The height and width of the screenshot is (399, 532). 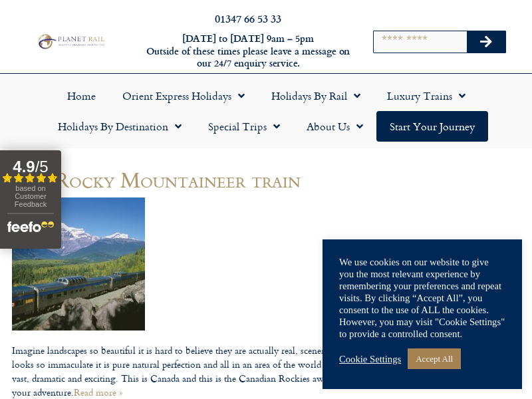 I want to click on a: Luxury Trains, so click(x=427, y=95).